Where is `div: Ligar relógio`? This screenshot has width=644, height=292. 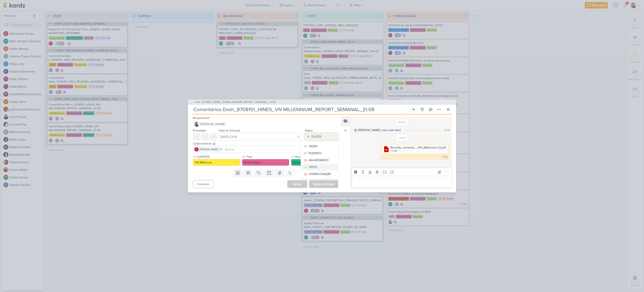
div: Ligar relógio is located at coordinates (414, 109).